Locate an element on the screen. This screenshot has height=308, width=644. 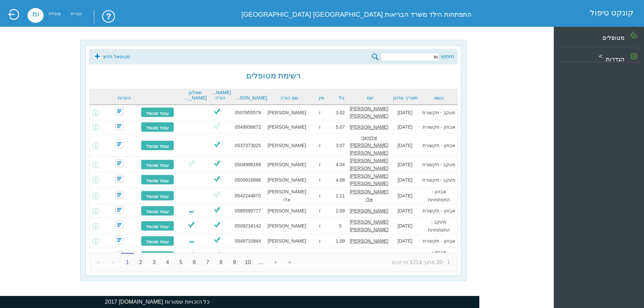
font: 3.02 is located at coordinates (340, 112).